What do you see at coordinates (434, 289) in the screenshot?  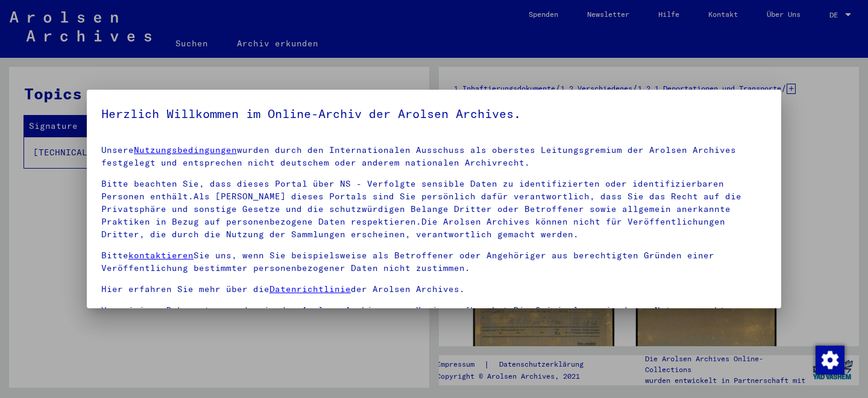 I see `p: Hier erfahren Sie mehr über die der Arolsen Archives.` at bounding box center [434, 289].